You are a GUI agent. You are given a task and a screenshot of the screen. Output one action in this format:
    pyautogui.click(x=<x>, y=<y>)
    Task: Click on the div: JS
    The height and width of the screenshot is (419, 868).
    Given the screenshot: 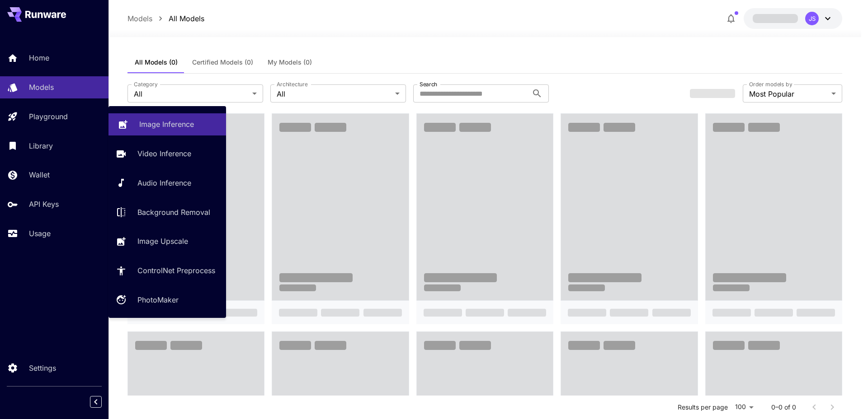 What is the action you would take?
    pyautogui.click(x=812, y=19)
    